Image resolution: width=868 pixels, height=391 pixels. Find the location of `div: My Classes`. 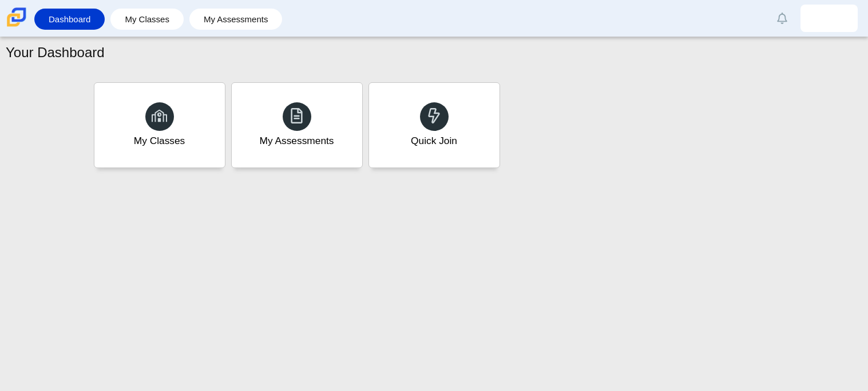

div: My Classes is located at coordinates (160, 140).